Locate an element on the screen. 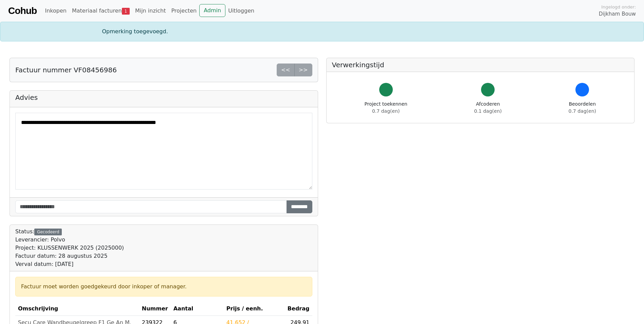  span: 1 is located at coordinates (126, 11).